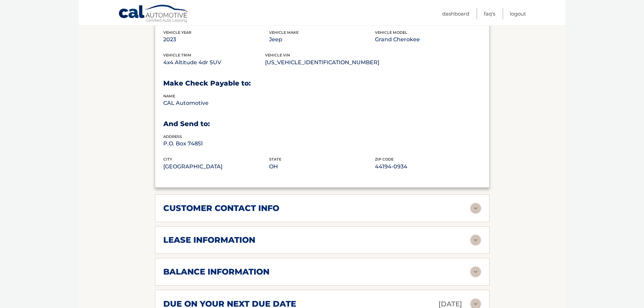  I want to click on h3: And Send to:, so click(322, 124).